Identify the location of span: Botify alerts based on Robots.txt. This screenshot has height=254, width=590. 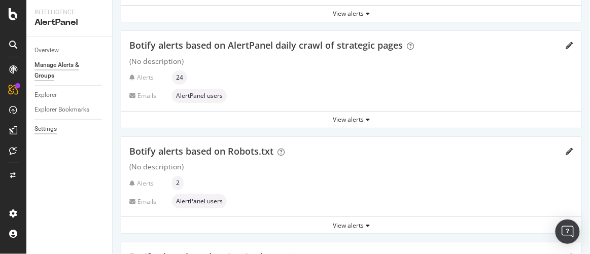
(202, 151).